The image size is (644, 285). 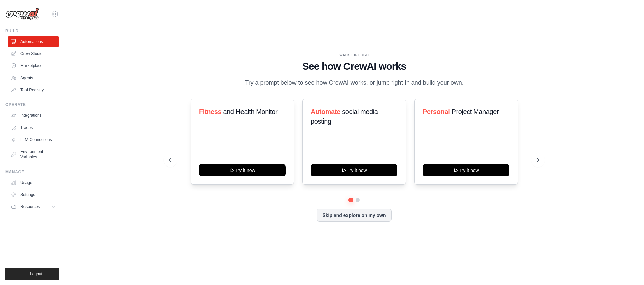 I want to click on a: Marketplace, so click(x=33, y=66).